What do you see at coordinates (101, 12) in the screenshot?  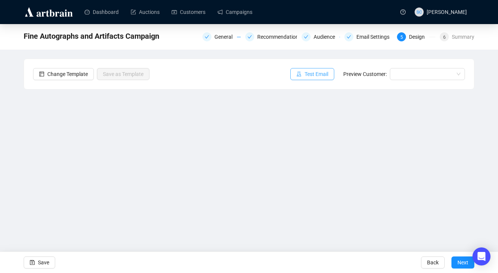 I see `a: Dashboard` at bounding box center [101, 12].